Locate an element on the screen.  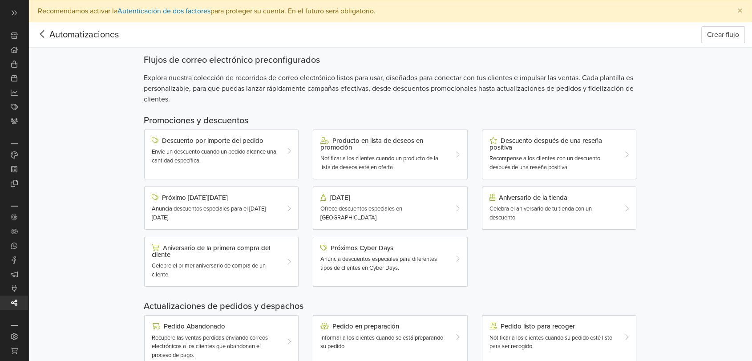
h5: Promociones y descuentos is located at coordinates (390, 121).